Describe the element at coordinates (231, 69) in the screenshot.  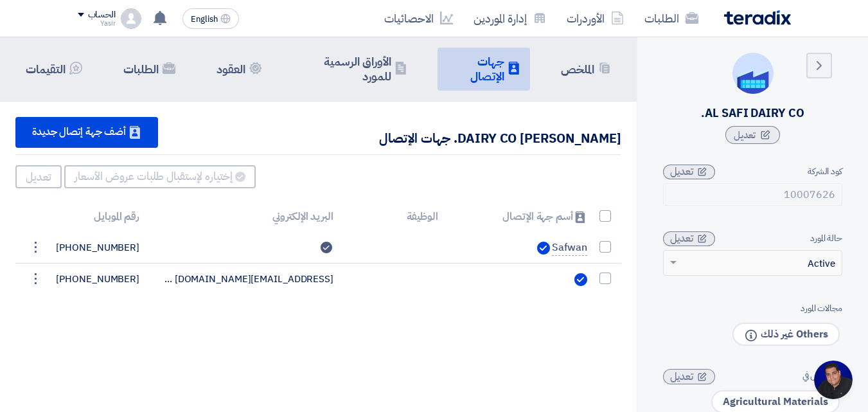
I see `h5: العقود` at that location.